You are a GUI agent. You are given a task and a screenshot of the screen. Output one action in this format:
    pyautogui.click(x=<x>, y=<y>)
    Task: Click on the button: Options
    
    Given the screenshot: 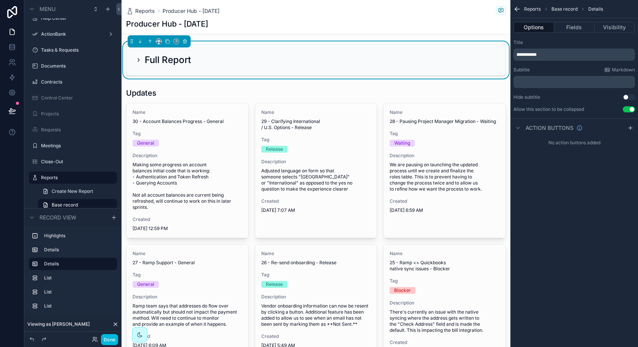 What is the action you would take?
    pyautogui.click(x=534, y=27)
    